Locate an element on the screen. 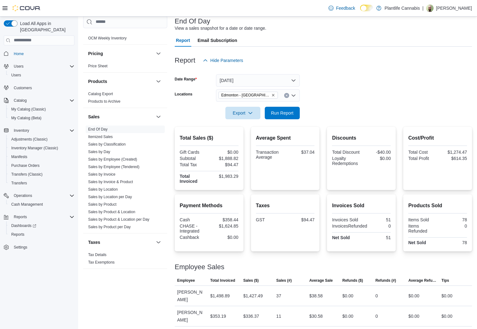  span: Itemized Sales is located at coordinates (100, 137).